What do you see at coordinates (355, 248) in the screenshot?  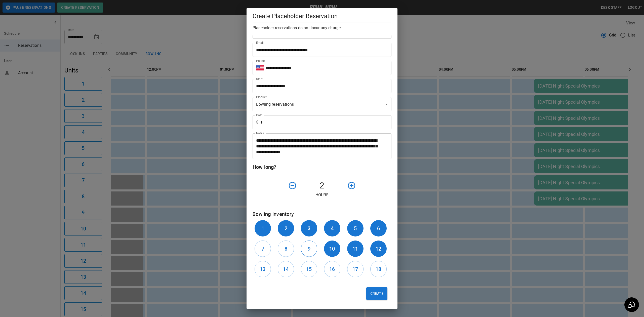 I see `h6: 11` at bounding box center [355, 248].